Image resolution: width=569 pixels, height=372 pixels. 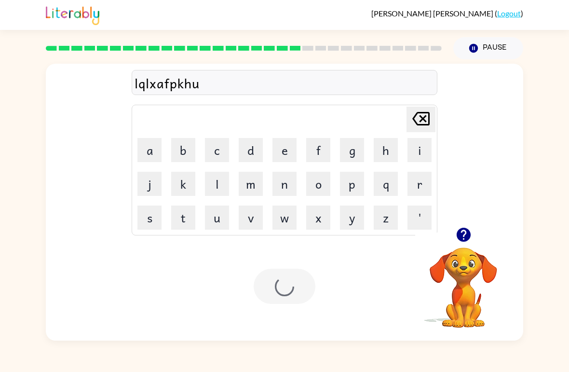 I want to click on button: b, so click(x=183, y=150).